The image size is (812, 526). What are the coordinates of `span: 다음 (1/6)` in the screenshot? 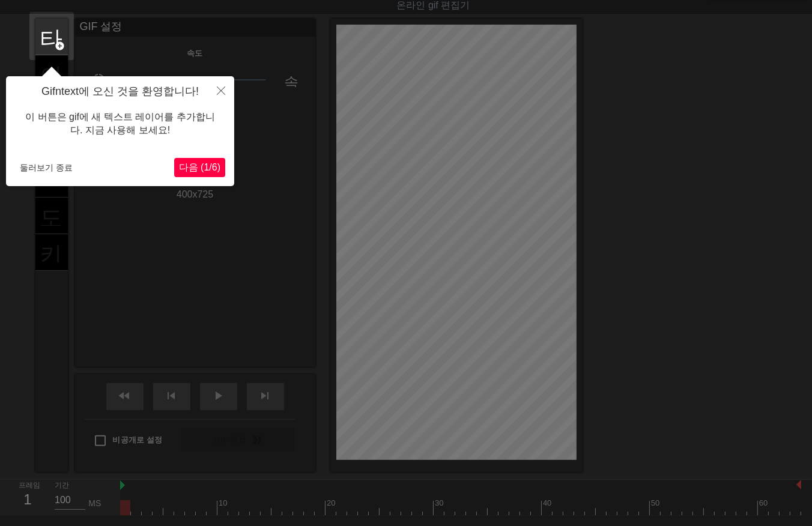 It's located at (200, 167).